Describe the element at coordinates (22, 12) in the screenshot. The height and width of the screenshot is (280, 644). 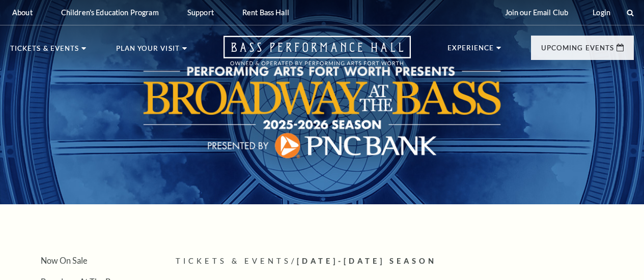
I see `p: About` at that location.